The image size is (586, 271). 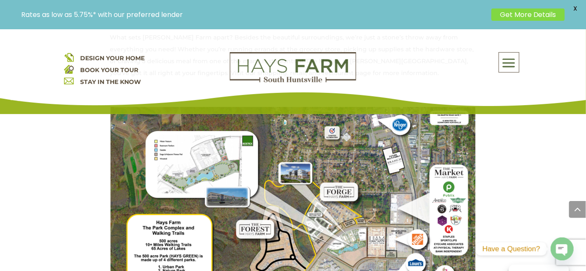 I want to click on p: Rates as low as 5.75%* with our preferred lender, so click(x=254, y=14).